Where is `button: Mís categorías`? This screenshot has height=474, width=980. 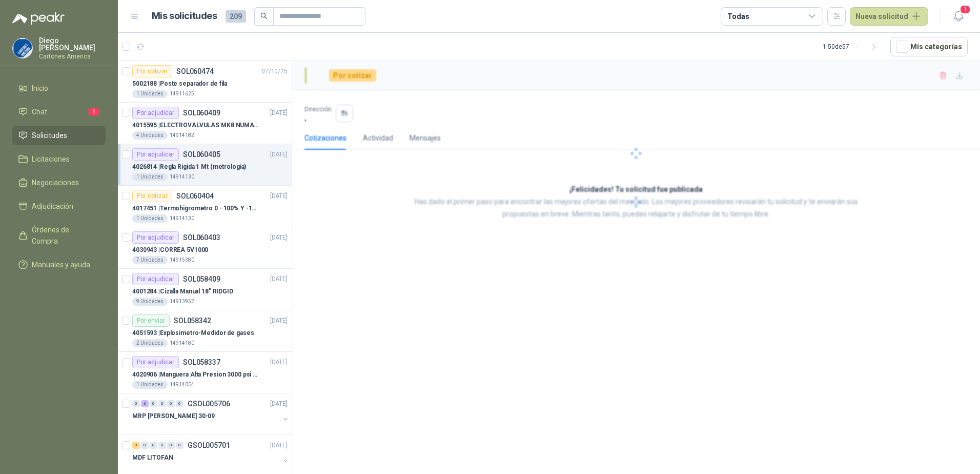
button: Mís categorías is located at coordinates (929, 47).